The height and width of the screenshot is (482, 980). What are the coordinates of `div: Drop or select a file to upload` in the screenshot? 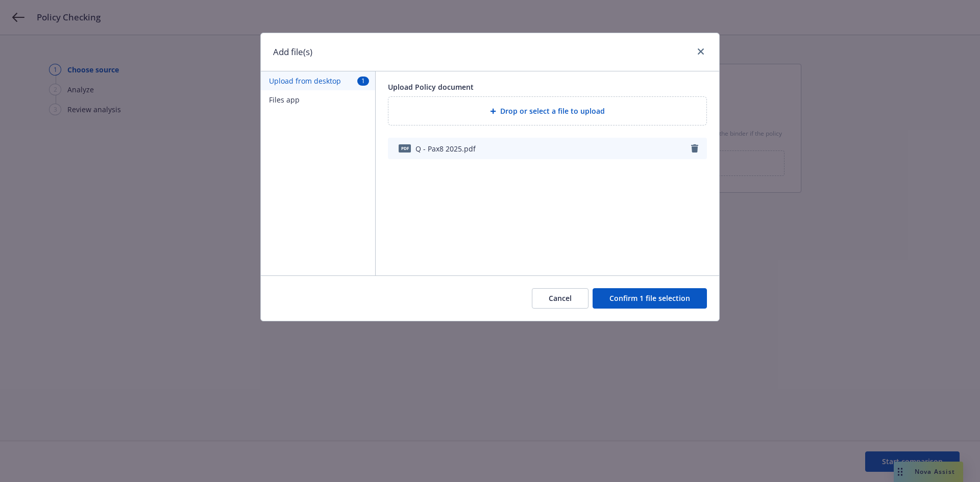 It's located at (548, 110).